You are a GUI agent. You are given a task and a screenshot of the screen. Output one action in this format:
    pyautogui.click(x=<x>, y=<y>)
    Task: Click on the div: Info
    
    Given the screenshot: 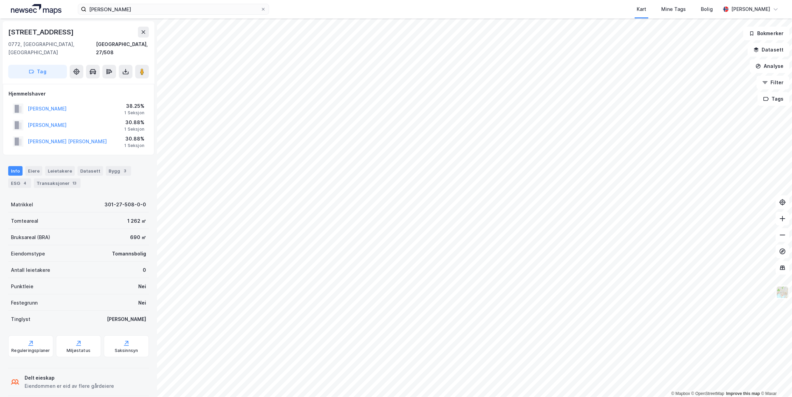 What is the action you would take?
    pyautogui.click(x=15, y=171)
    